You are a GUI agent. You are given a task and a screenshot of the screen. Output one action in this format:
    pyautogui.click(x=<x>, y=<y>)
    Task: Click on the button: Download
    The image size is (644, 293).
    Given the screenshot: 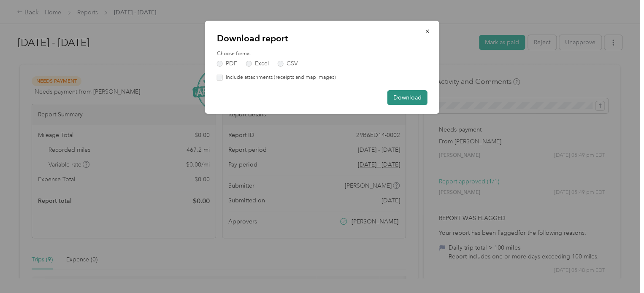 What is the action you would take?
    pyautogui.click(x=408, y=98)
    